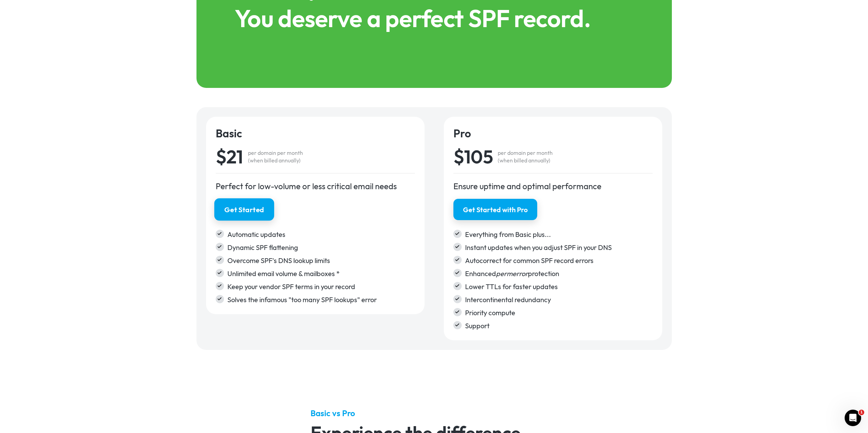  What do you see at coordinates (496, 209) in the screenshot?
I see `a: Get Started with Pro` at bounding box center [496, 209].